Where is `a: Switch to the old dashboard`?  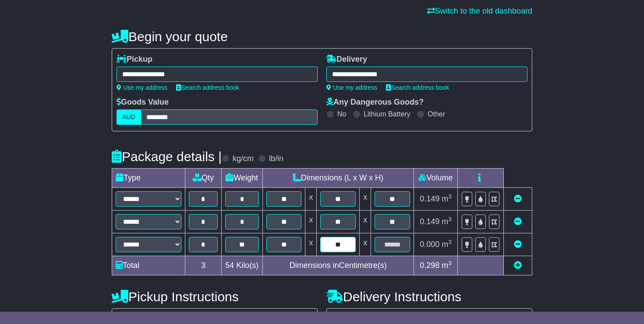
a: Switch to the old dashboard is located at coordinates (480, 11).